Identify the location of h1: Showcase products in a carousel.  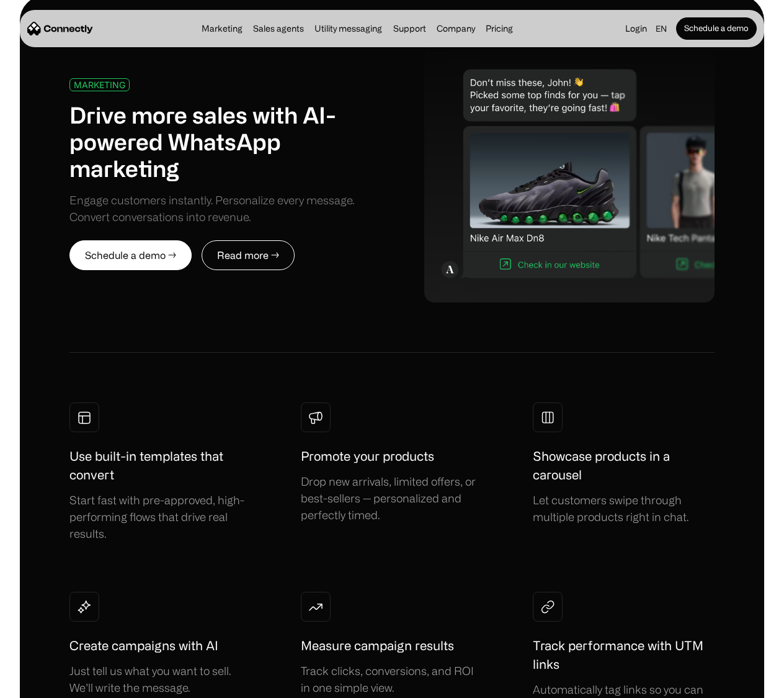
(623, 465).